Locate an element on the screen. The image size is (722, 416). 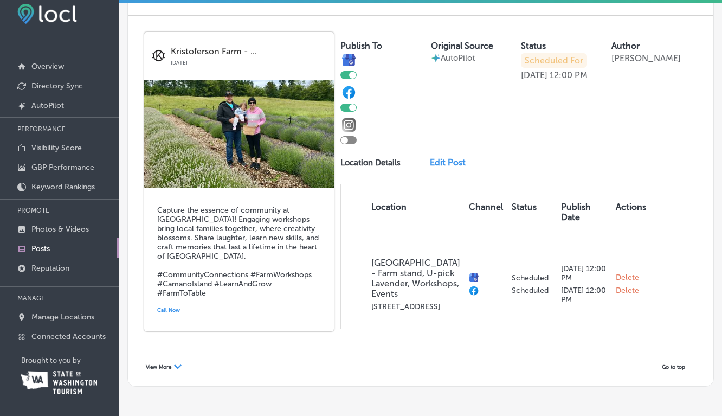
label: Original Source is located at coordinates (462, 46).